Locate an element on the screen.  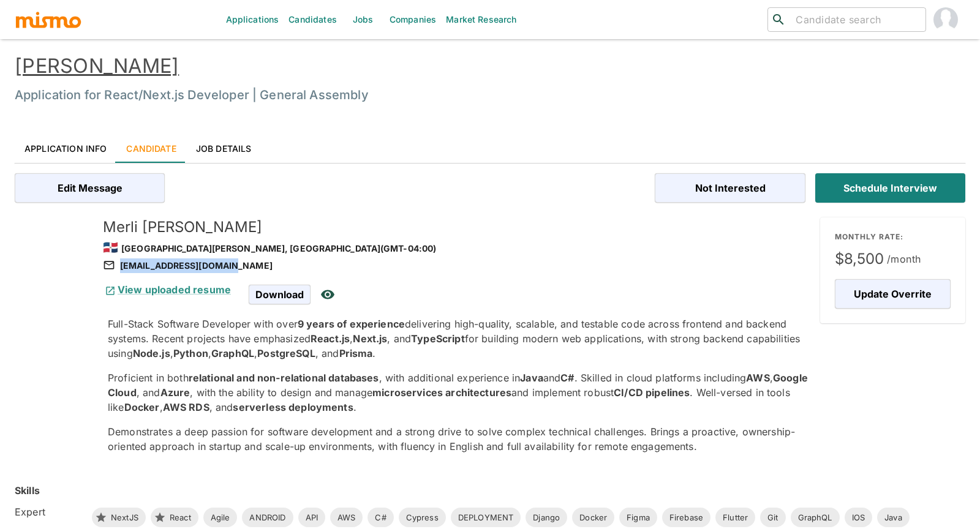
strong: TypeScript is located at coordinates (438, 339).